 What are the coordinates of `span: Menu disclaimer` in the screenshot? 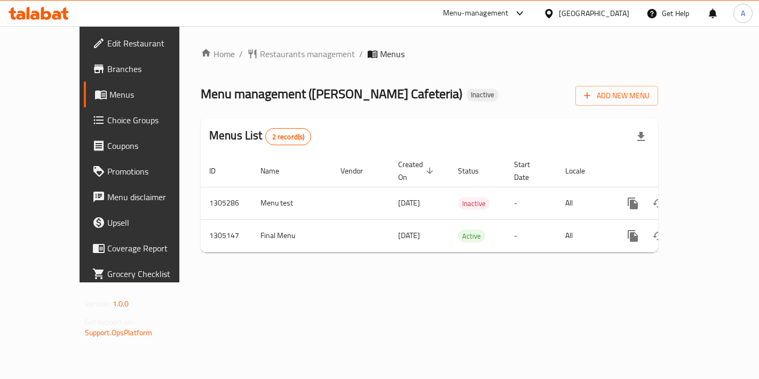 It's located at (152, 197).